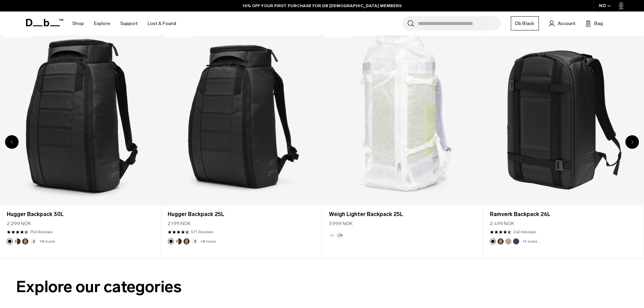 The height and width of the screenshot is (308, 644). Describe the element at coordinates (403, 143) in the screenshot. I see `div: 4 / 20` at that location.